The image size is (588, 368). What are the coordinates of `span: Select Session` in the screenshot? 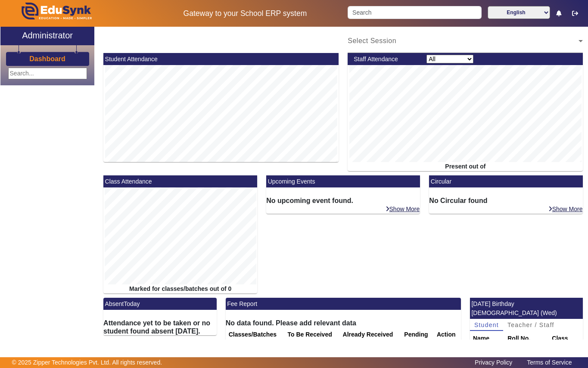 It's located at (372, 41).